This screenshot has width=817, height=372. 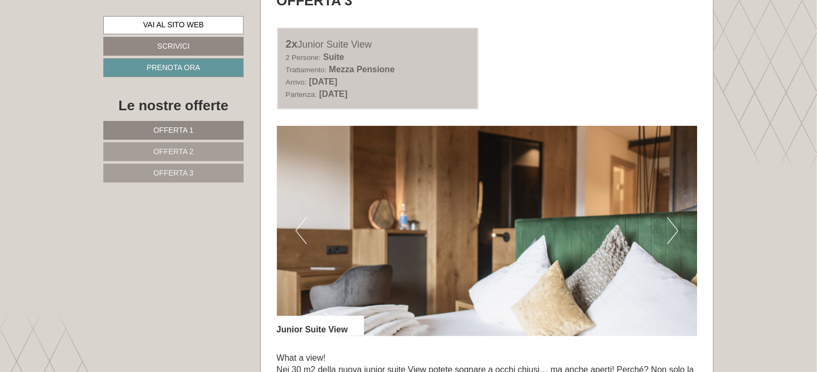 What do you see at coordinates (174, 46) in the screenshot?
I see `a: Scrivici` at bounding box center [174, 46].